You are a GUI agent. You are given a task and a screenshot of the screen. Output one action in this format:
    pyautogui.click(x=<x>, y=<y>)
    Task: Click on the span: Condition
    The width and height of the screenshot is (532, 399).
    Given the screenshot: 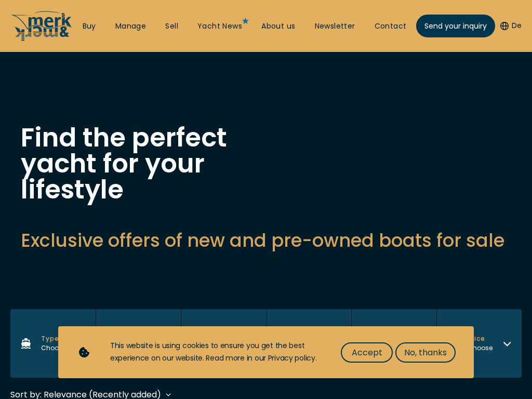 What is the action you would take?
    pyautogui.click(x=228, y=330)
    